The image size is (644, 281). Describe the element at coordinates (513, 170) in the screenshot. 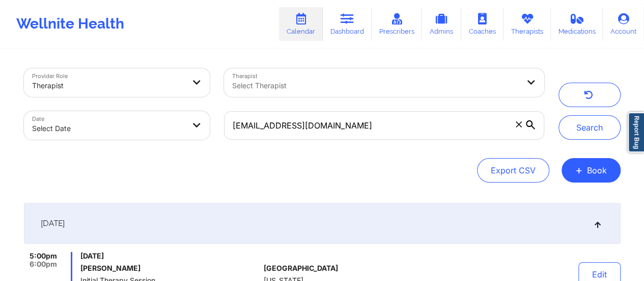

I see `button: Export CSV` at that location.